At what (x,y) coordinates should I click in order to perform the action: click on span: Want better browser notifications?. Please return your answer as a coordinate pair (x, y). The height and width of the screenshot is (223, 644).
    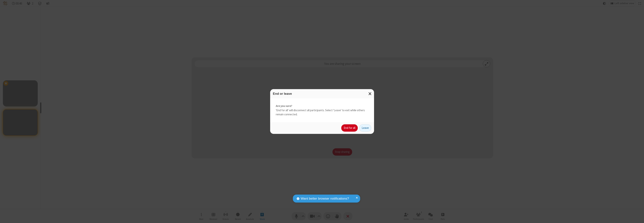
    Looking at the image, I should click on (325, 199).